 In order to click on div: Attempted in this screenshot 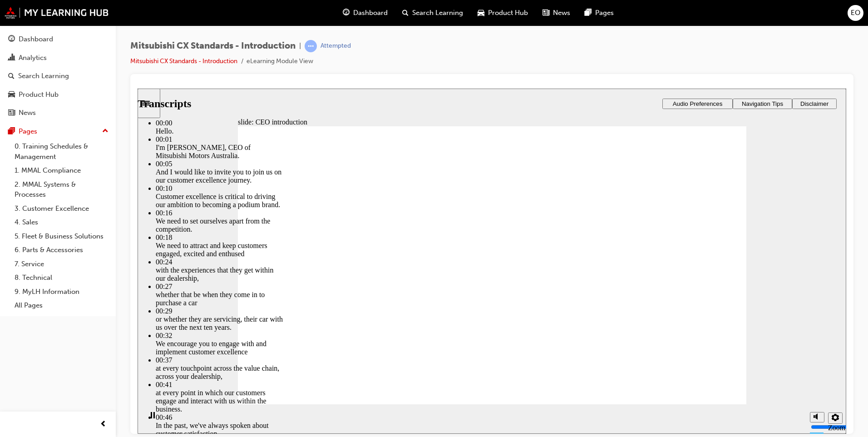, I will do `click(336, 46)`.